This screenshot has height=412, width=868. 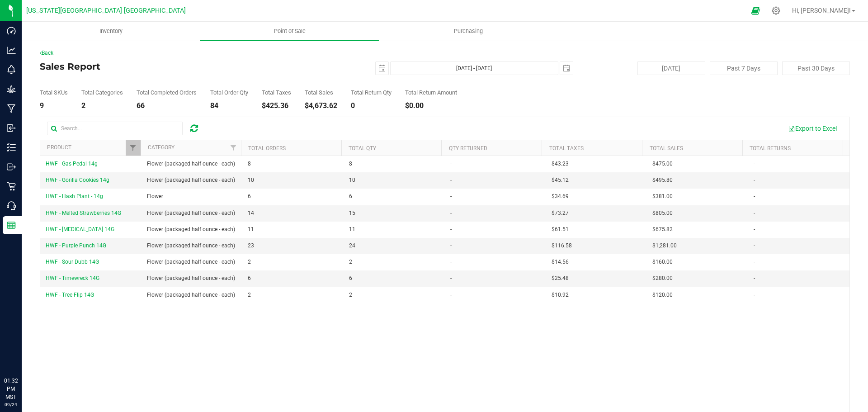 What do you see at coordinates (60, 148) in the screenshot?
I see `a: Product` at bounding box center [60, 148].